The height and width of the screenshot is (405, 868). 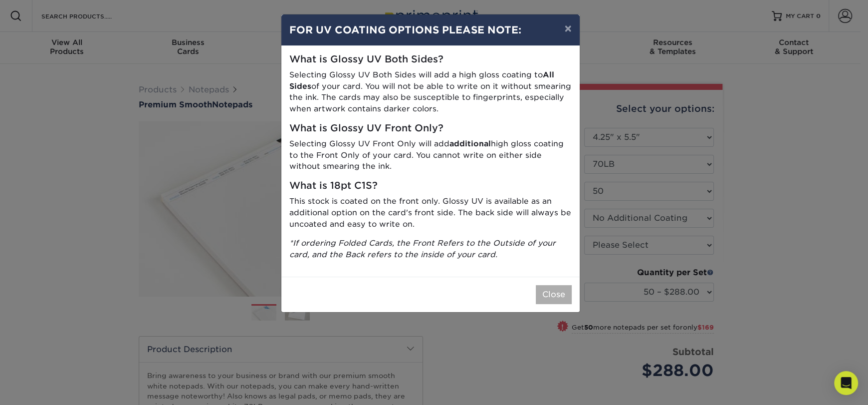 What do you see at coordinates (421, 81) in the screenshot?
I see `strong: All Sides` at bounding box center [421, 81].